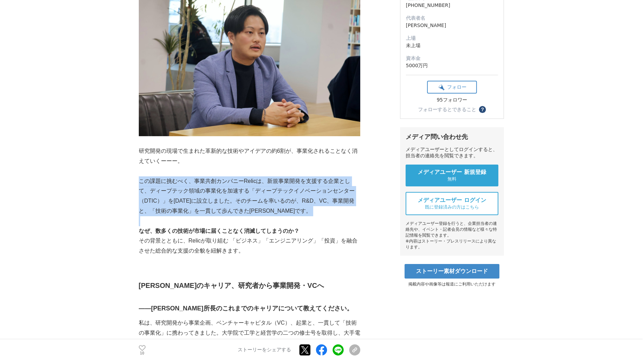 This screenshot has width=644, height=361. What do you see at coordinates (452, 203) in the screenshot?
I see `a: メディアユーザー ログイン 既に登録済みの方はこちら` at bounding box center [452, 203].